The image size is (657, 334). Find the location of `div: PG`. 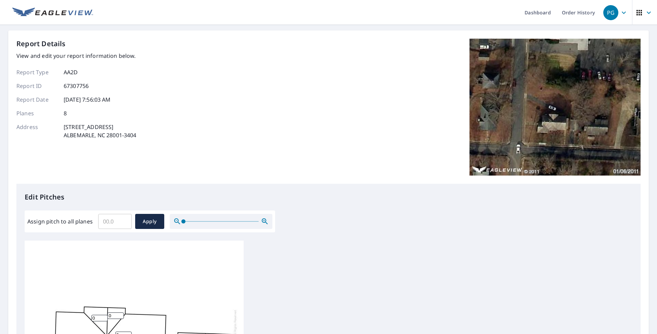

div: PG is located at coordinates (611, 13).